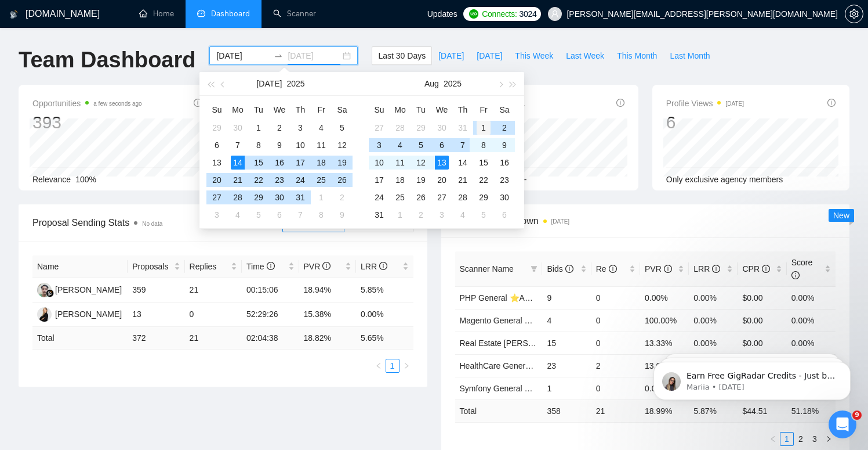 The image size is (868, 450). What do you see at coordinates (854, 14) in the screenshot?
I see `a: setting` at bounding box center [854, 14].